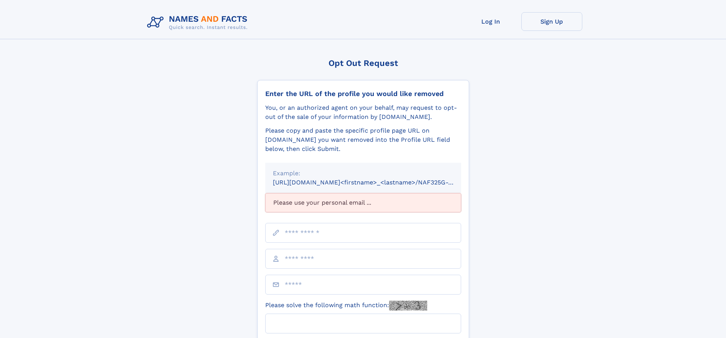 This screenshot has height=338, width=726. Describe the element at coordinates (363, 173) in the screenshot. I see `div: Example:` at that location.